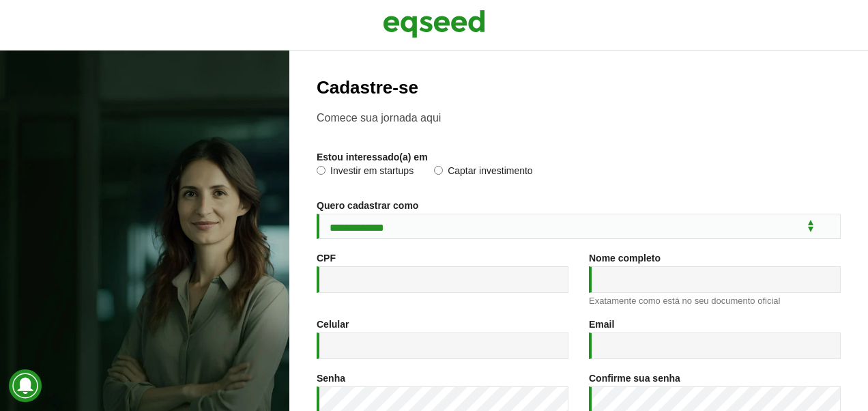  Describe the element at coordinates (635, 378) in the screenshot. I see `label: Confirme sua senha` at that location.